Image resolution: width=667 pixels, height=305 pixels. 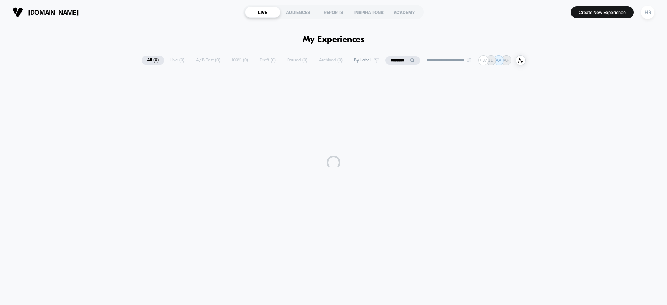 I want to click on span: By Label, so click(x=362, y=60).